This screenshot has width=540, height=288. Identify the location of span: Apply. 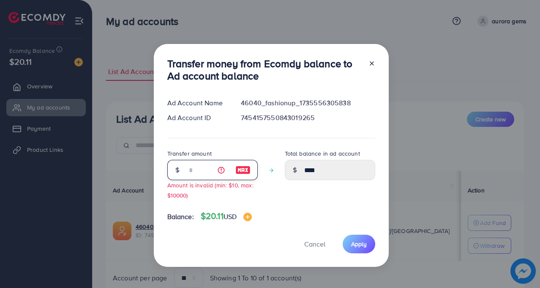
(359, 244).